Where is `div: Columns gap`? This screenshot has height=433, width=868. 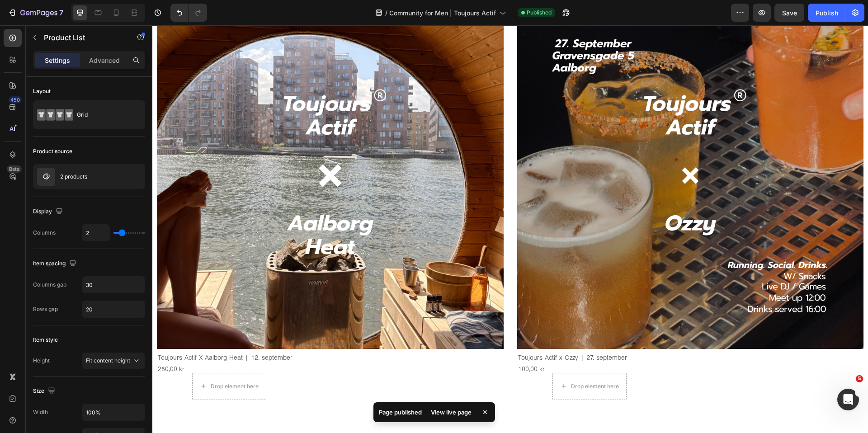 div: Columns gap is located at coordinates (50, 284).